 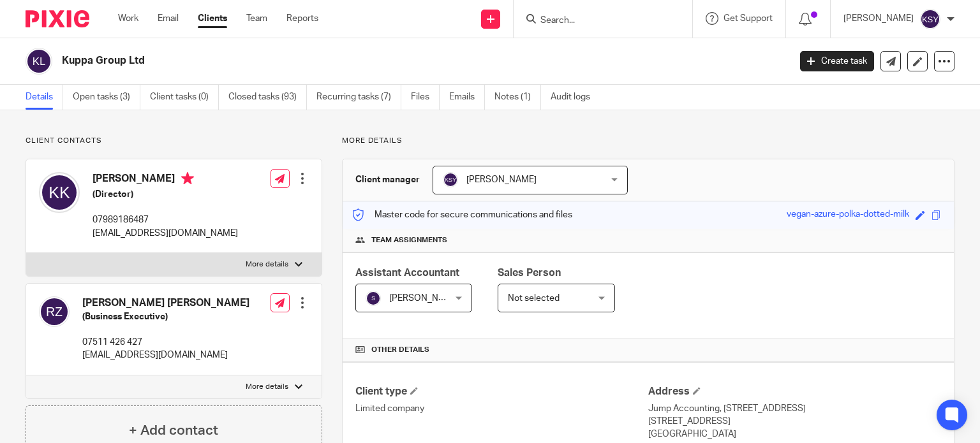 I want to click on span: Assistant Accountant, so click(x=407, y=273).